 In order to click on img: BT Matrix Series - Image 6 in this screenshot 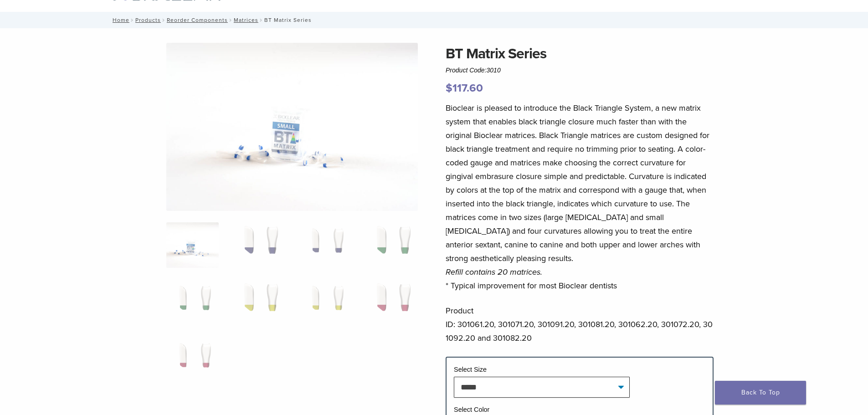, I will do `click(258, 302)`.